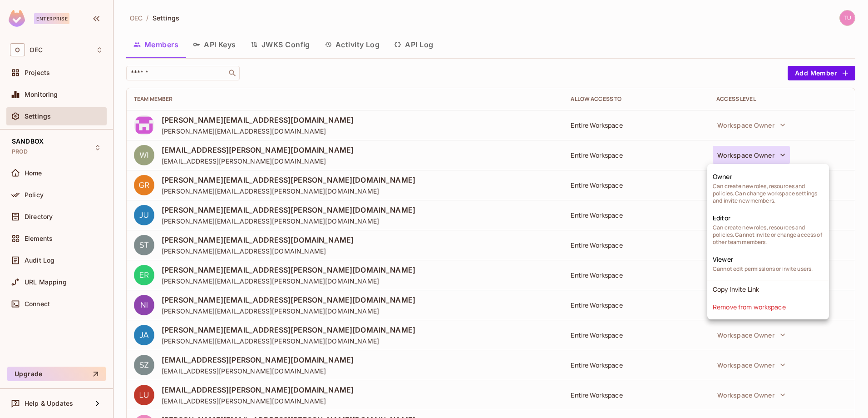 This screenshot has height=418, width=868. What do you see at coordinates (721, 217) in the screenshot?
I see `span: Editor` at bounding box center [721, 217].